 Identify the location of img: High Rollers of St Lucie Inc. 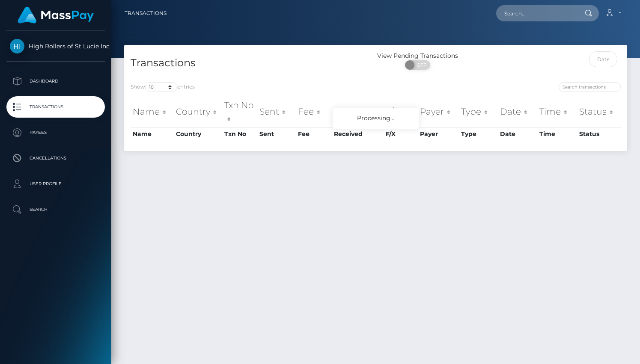
(17, 46).